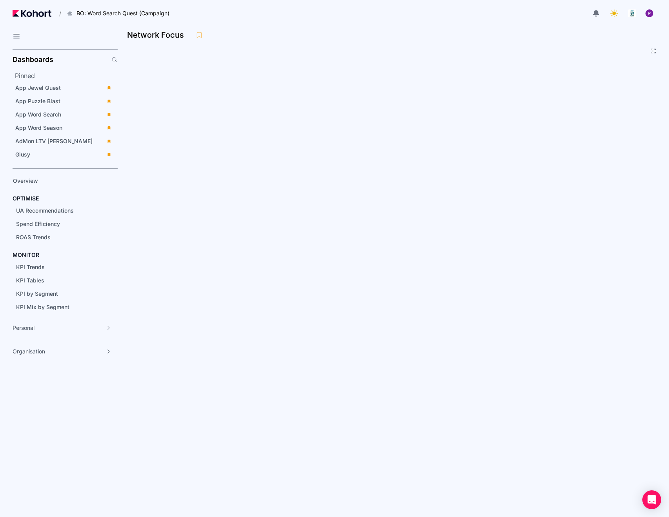 This screenshot has width=669, height=517. What do you see at coordinates (25, 198) in the screenshot?
I see `h4: OPTIMISE` at bounding box center [25, 198].